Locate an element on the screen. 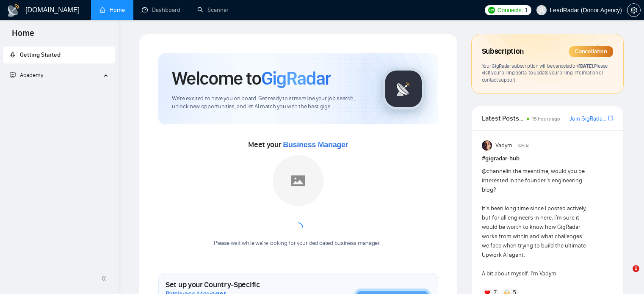 The width and height of the screenshot is (644, 294). a: homeHome is located at coordinates (112, 10).